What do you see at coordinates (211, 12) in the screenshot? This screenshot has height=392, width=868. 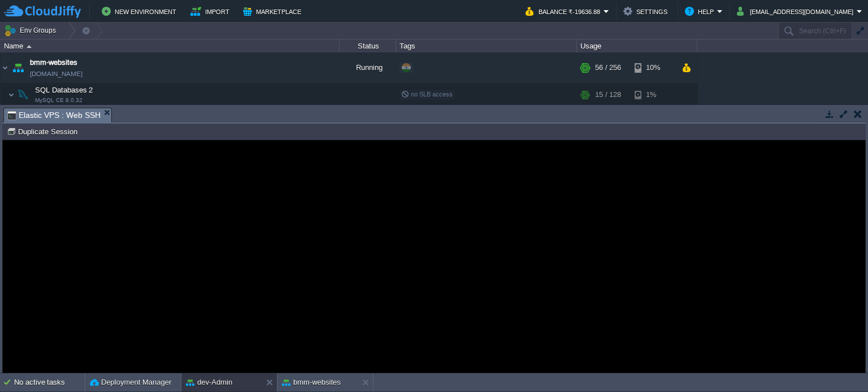 I see `button: Import` at bounding box center [211, 12].